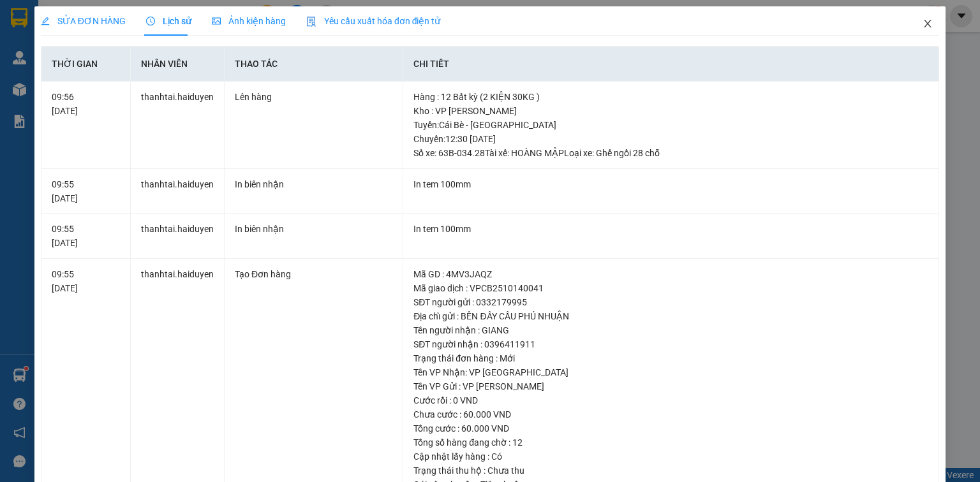 Image resolution: width=980 pixels, height=482 pixels. What do you see at coordinates (670, 330) in the screenshot?
I see `div: Tên người nhận : GIANG` at bounding box center [670, 330].